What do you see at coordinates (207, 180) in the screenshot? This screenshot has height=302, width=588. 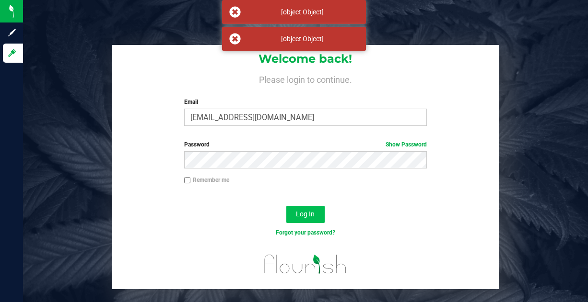 I see `label: Remember me` at bounding box center [207, 180].